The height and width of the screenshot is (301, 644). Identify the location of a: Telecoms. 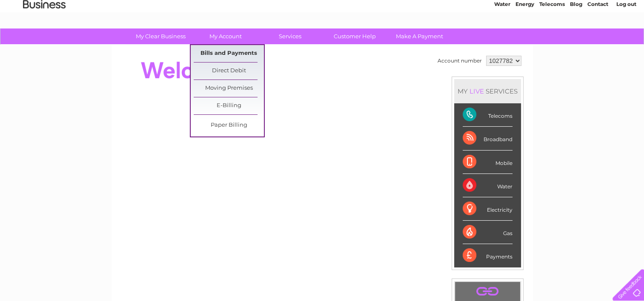
(552, 39).